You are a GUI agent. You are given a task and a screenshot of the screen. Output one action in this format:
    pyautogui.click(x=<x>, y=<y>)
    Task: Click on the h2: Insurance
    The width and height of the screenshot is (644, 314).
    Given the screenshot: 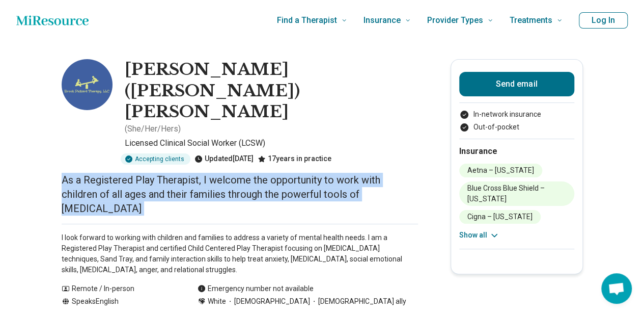 What is the action you would take?
    pyautogui.click(x=517, y=151)
    